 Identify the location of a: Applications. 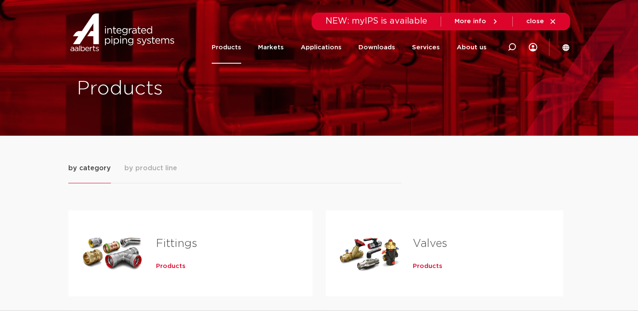
(321, 47).